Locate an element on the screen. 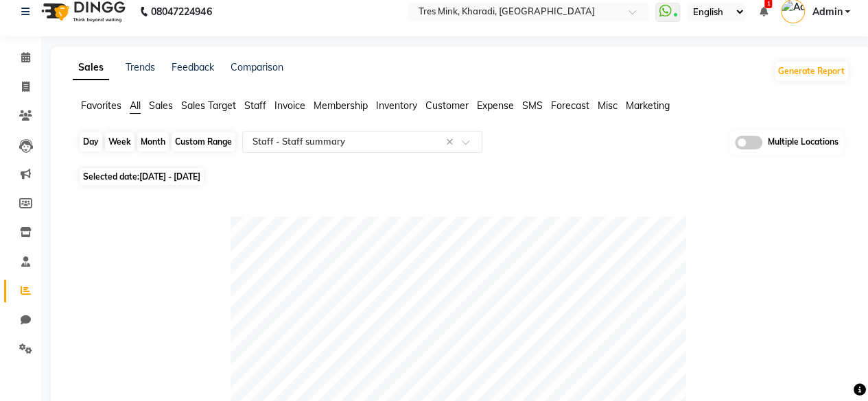  a: Trends is located at coordinates (140, 67).